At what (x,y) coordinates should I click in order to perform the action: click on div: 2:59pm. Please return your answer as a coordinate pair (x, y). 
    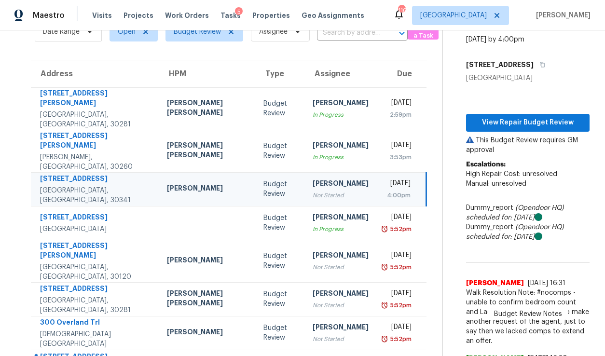
    Looking at the image, I should click on (397, 115).